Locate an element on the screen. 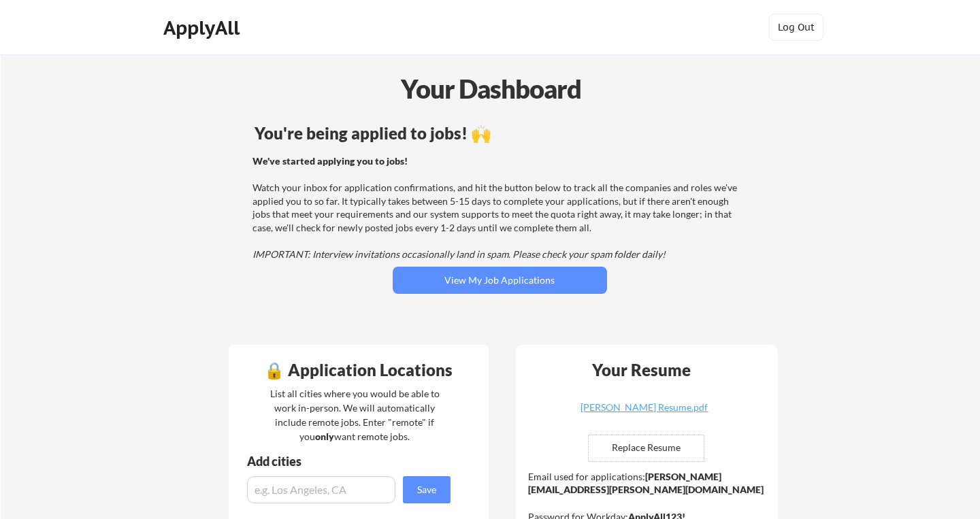  input: e.g. Los Angeles, CA is located at coordinates (321, 490).